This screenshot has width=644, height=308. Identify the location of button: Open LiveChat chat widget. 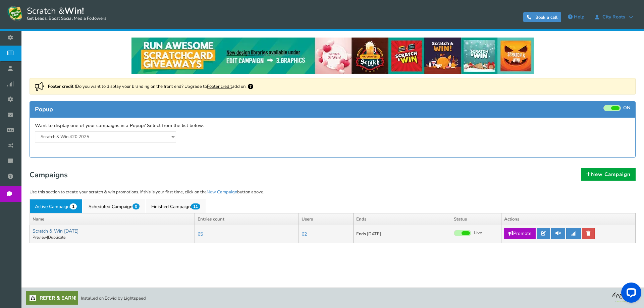
(16, 13).